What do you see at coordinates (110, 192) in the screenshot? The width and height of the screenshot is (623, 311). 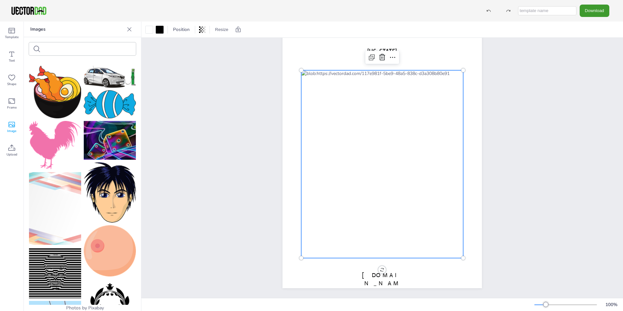 I see `img: boy-38262_150.png` at bounding box center [110, 192].